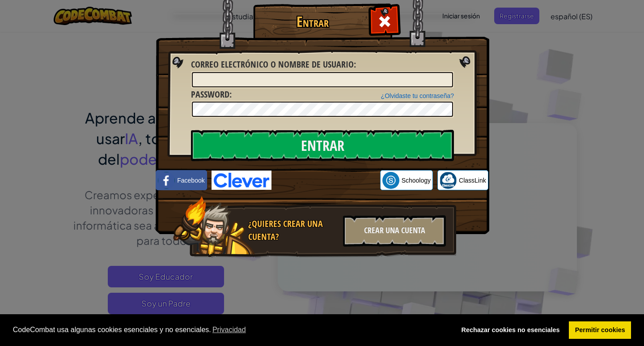  I want to click on span: Password, so click(210, 94).